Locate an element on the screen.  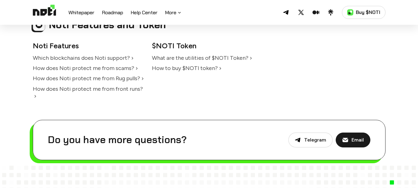
a: Which blockchains does Noti support? is located at coordinates (84, 58).